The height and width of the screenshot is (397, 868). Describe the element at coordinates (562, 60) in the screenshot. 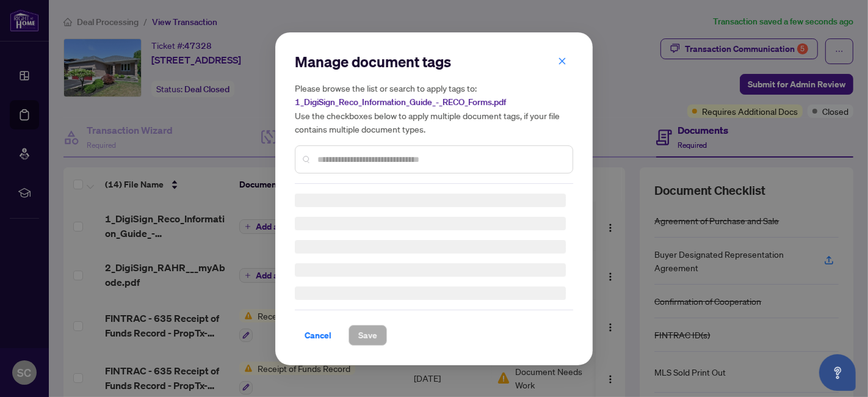

I see `span: close` at that location.